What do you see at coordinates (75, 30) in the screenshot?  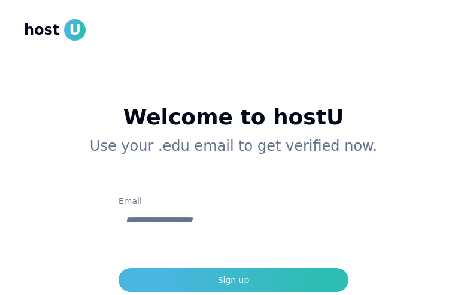 I see `span: U` at bounding box center [75, 30].